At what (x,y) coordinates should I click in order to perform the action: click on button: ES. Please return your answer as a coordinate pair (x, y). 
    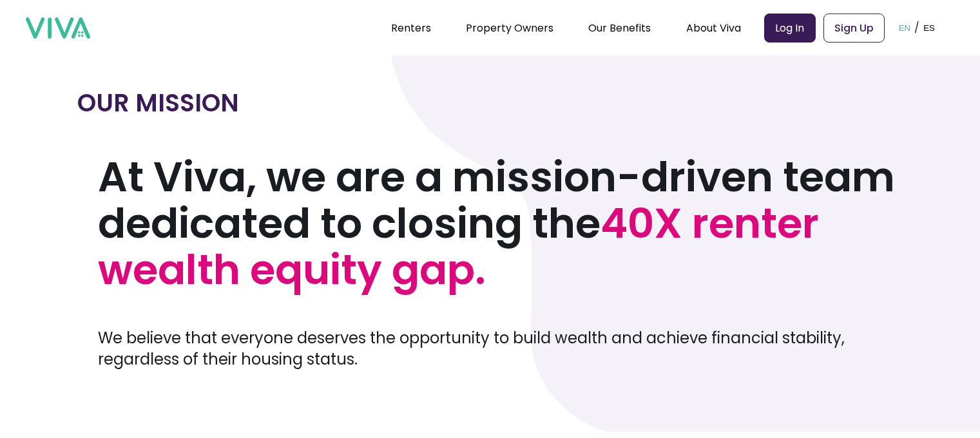
    Looking at the image, I should click on (929, 28).